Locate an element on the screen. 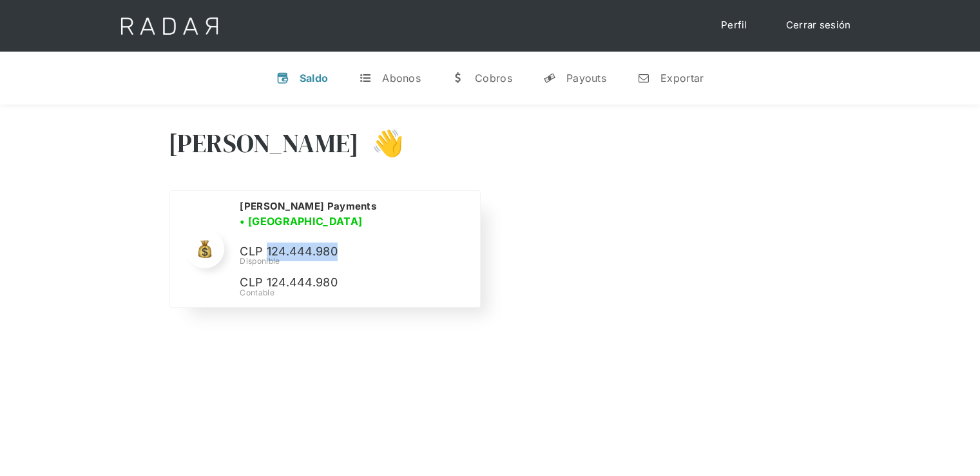 The width and height of the screenshot is (980, 476). div: Abonos is located at coordinates (401, 78).